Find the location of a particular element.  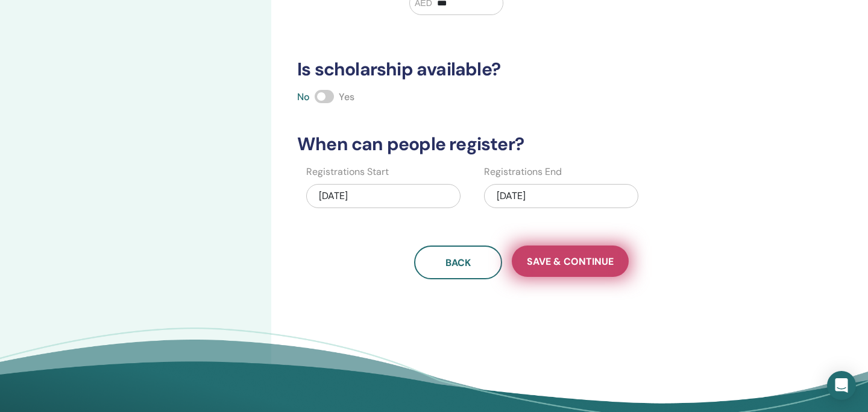

h3: When can people register? is located at coordinates (521, 144).